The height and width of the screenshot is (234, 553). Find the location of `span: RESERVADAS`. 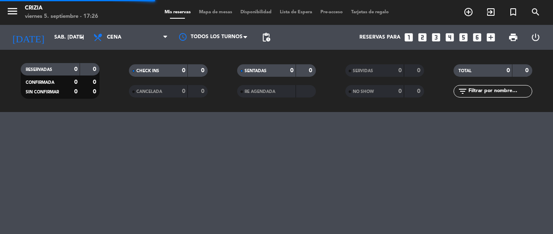

span: RESERVADAS is located at coordinates (39, 70).